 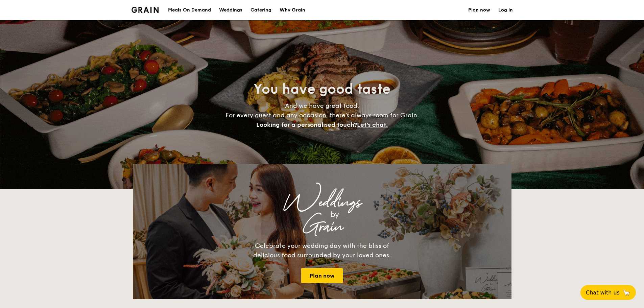 What do you see at coordinates (145, 10) in the screenshot?
I see `img: Grain` at bounding box center [145, 10].